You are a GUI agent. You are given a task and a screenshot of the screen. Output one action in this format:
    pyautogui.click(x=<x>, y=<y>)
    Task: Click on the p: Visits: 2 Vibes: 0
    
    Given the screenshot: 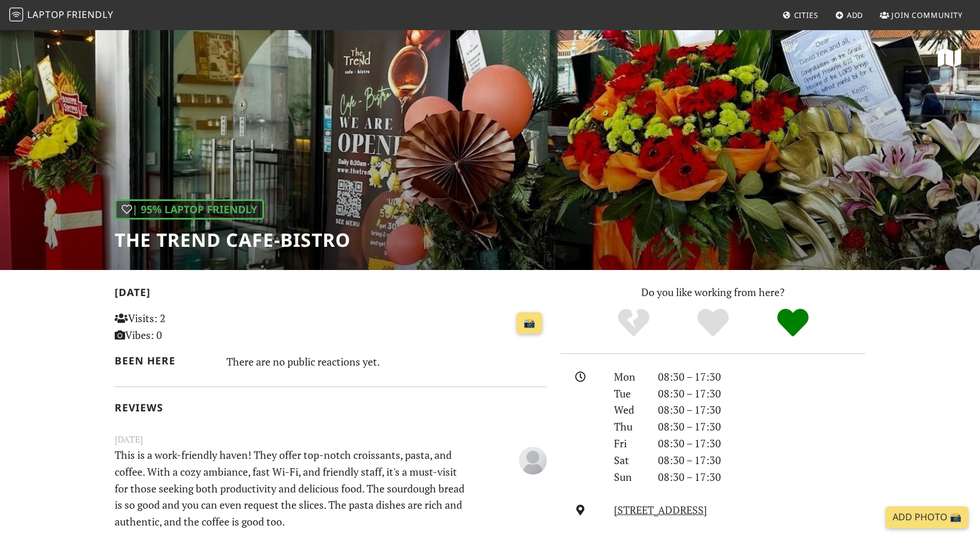 What is the action you would take?
    pyautogui.click(x=182, y=327)
    